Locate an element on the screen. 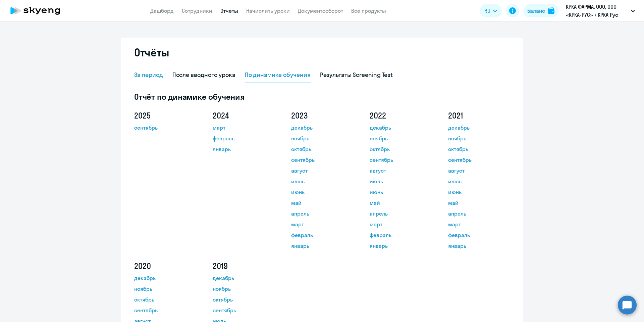  h5: 2024 is located at coordinates (243, 116).